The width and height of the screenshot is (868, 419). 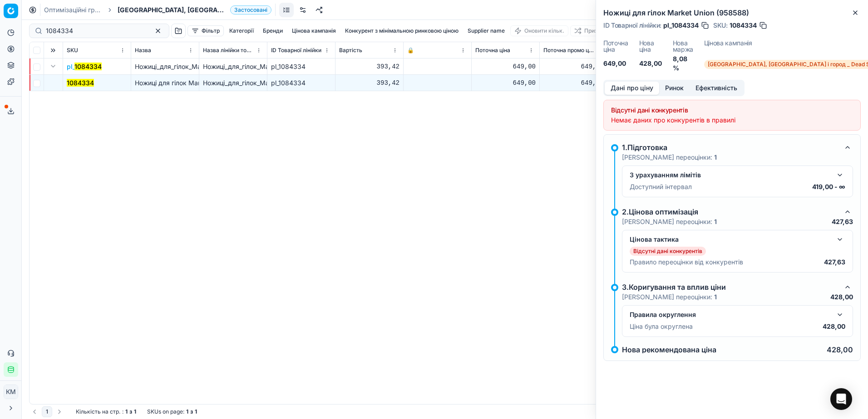 I want to click on button: Ринок, so click(x=674, y=88).